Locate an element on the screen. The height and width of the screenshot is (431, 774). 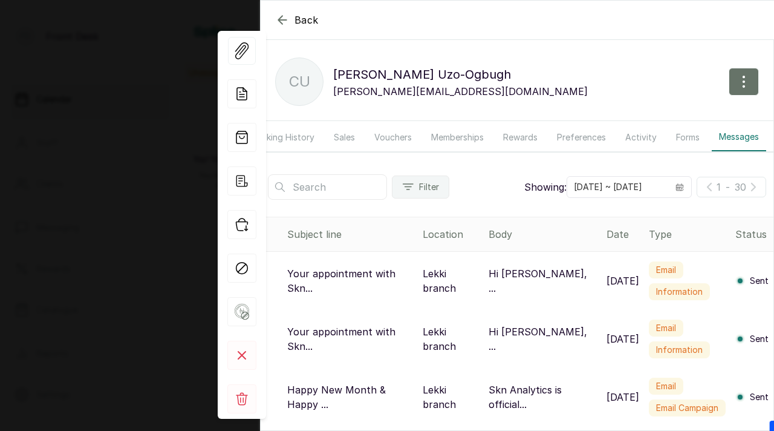
span: Back is located at coordinates (307, 20).